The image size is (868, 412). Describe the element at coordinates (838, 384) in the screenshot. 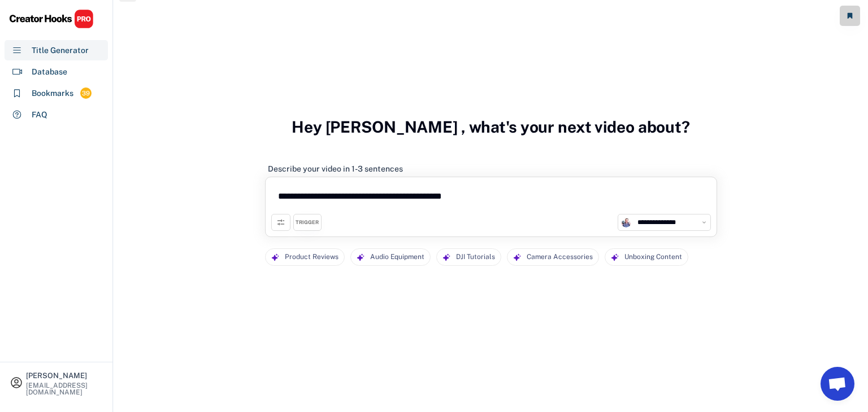

I see `a: Open chat` at that location.